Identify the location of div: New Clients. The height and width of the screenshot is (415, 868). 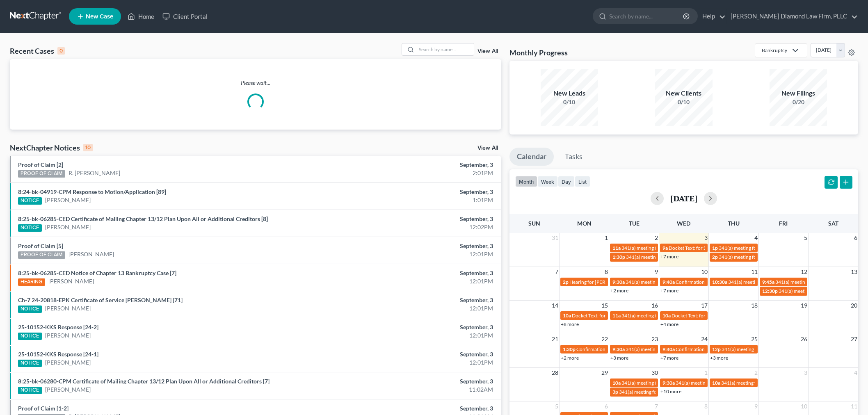
(683, 93).